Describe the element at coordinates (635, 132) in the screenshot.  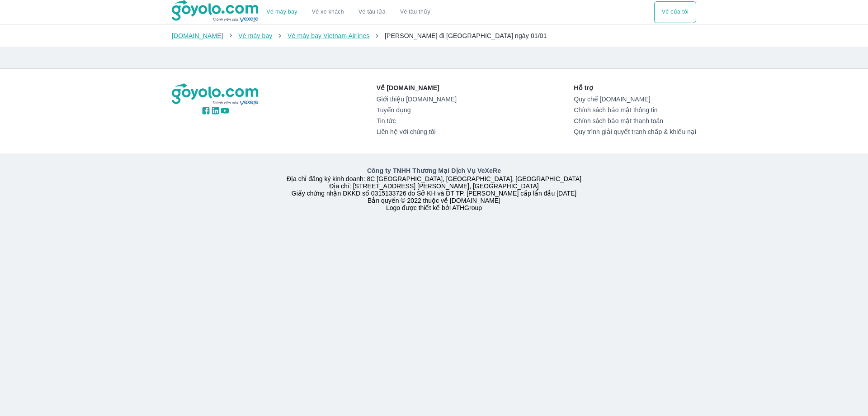
I see `a: Quy trình giải quyết tranh chấp & khiếu nại` at that location.